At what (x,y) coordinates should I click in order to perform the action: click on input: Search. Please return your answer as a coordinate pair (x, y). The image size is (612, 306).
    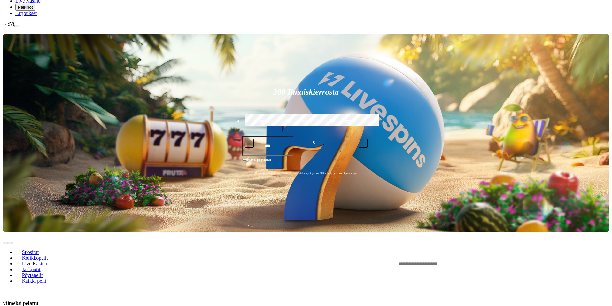
    Looking at the image, I should click on (420, 264).